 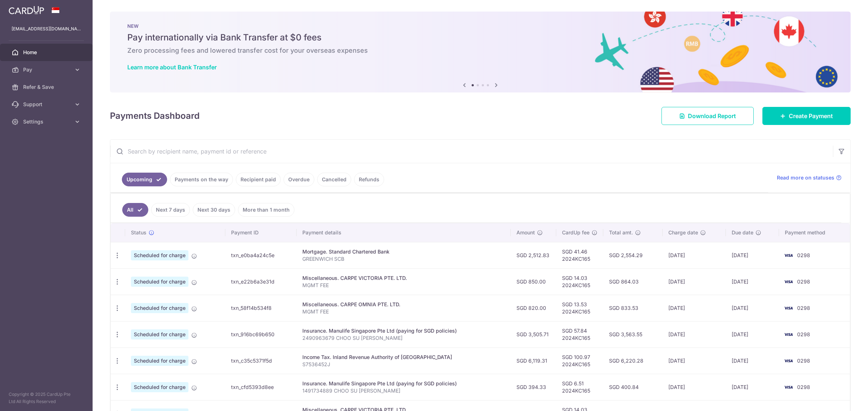 I want to click on h5: Pay internationally via Bank Transfer at $0 fees, so click(x=480, y=38).